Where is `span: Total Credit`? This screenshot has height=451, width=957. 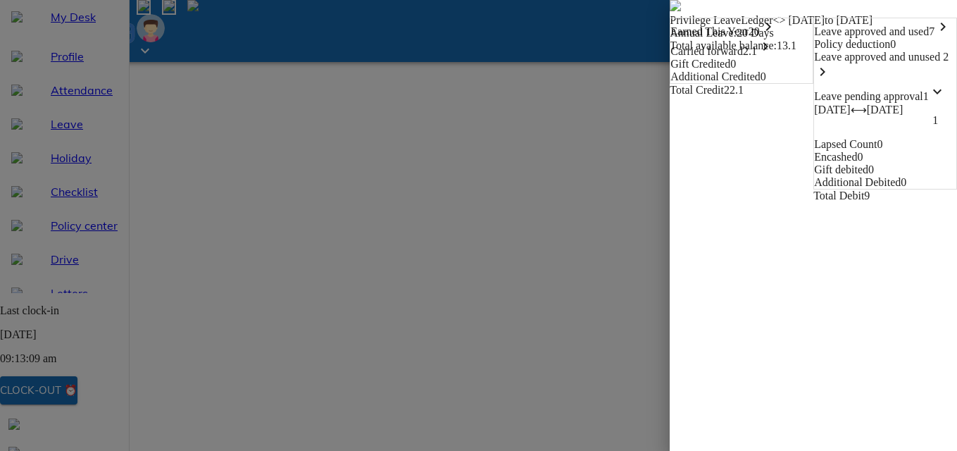
span: Total Credit is located at coordinates (697, 89).